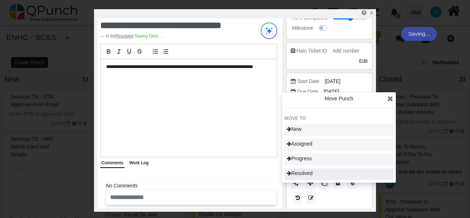 The height and width of the screenshot is (218, 470). I want to click on h4: MOVE TO, so click(339, 118).